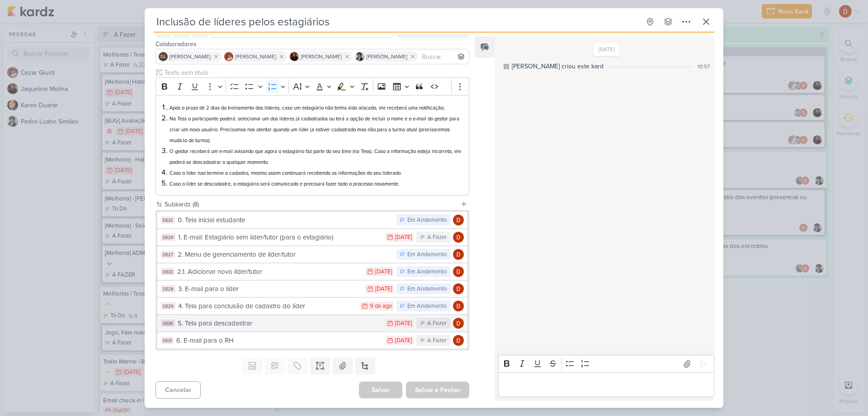 Image resolution: width=868 pixels, height=416 pixels. Describe the element at coordinates (279, 237) in the screenshot. I see `div: 1. E-mail: Estagiário sem líder/tutor (para o estagiário)` at that location.